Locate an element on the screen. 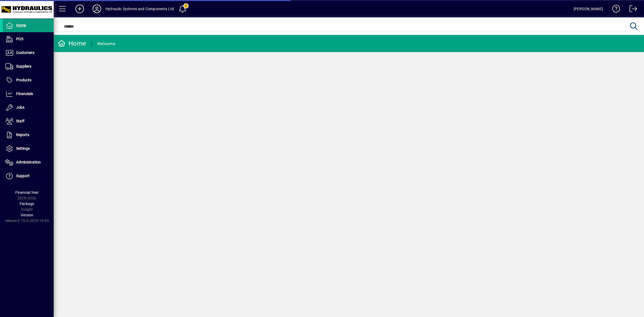 Image resolution: width=644 pixels, height=317 pixels. span: Settings is located at coordinates (23, 149).